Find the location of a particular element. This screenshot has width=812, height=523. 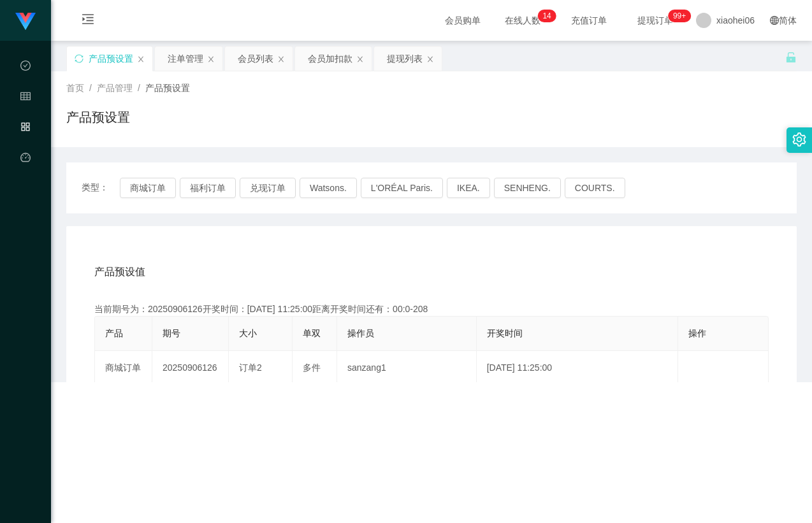

sup: 1088 is located at coordinates (679, 16).